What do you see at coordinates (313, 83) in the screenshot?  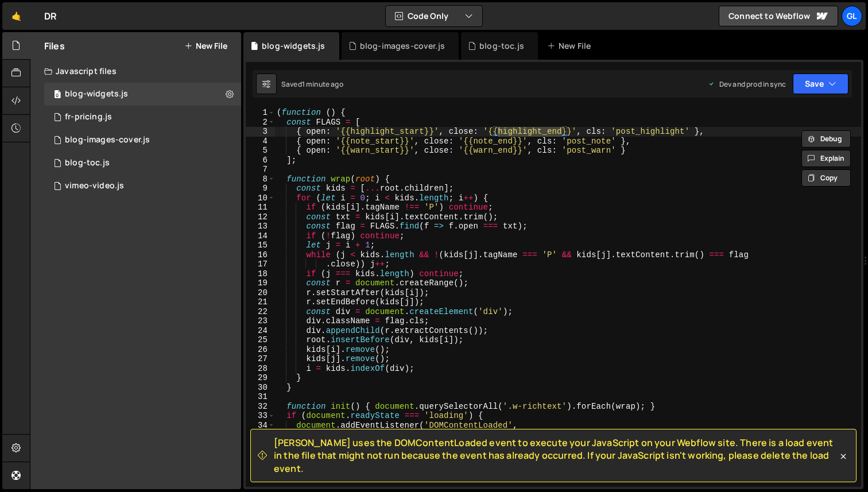 I see `div: Saved` at bounding box center [313, 83].